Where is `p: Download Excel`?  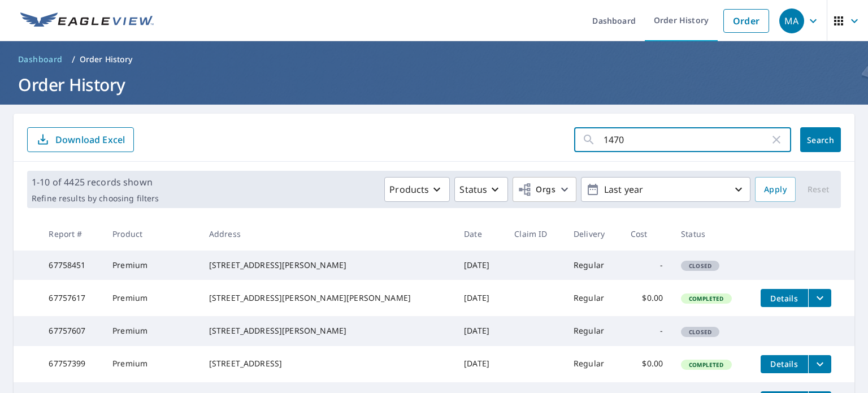
p: Download Excel is located at coordinates (90, 140).